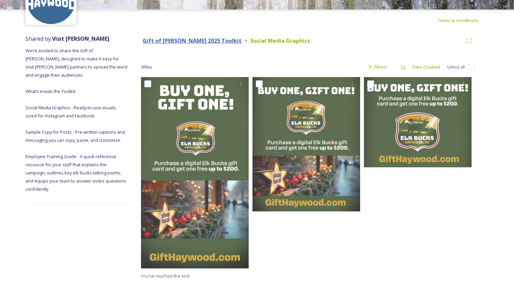 The height and width of the screenshot is (283, 514). What do you see at coordinates (417, 122) in the screenshot?
I see `img: 1.png` at bounding box center [417, 122].